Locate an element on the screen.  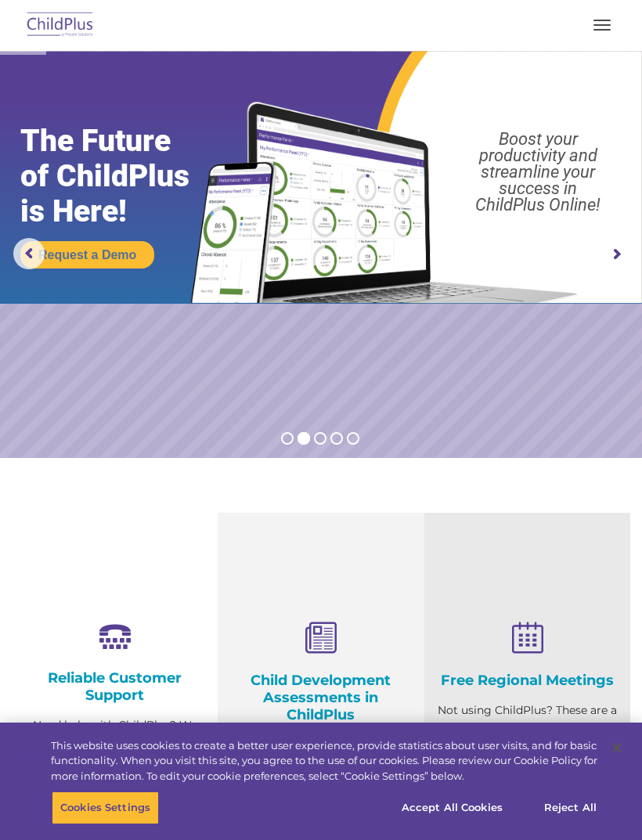
a: Request a Demo is located at coordinates (87, 254).